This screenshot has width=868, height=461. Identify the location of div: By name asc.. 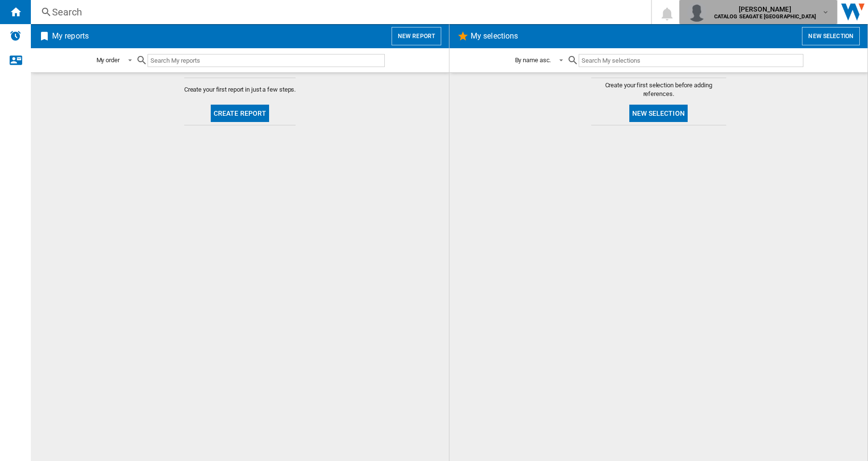
(533, 60).